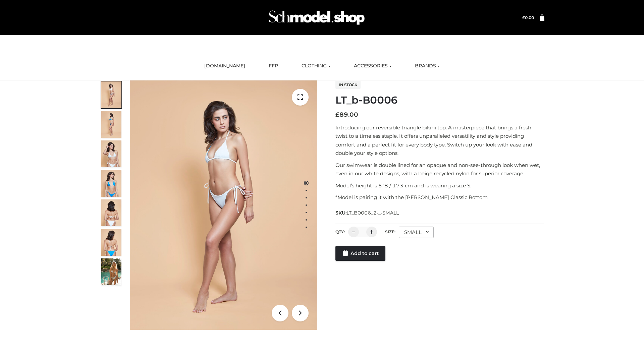  Describe the element at coordinates (348, 85) in the screenshot. I see `span: In stock` at that location.